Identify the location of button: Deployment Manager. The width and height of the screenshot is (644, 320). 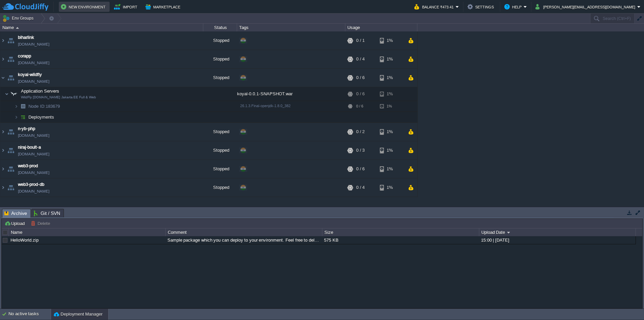
(78, 314).